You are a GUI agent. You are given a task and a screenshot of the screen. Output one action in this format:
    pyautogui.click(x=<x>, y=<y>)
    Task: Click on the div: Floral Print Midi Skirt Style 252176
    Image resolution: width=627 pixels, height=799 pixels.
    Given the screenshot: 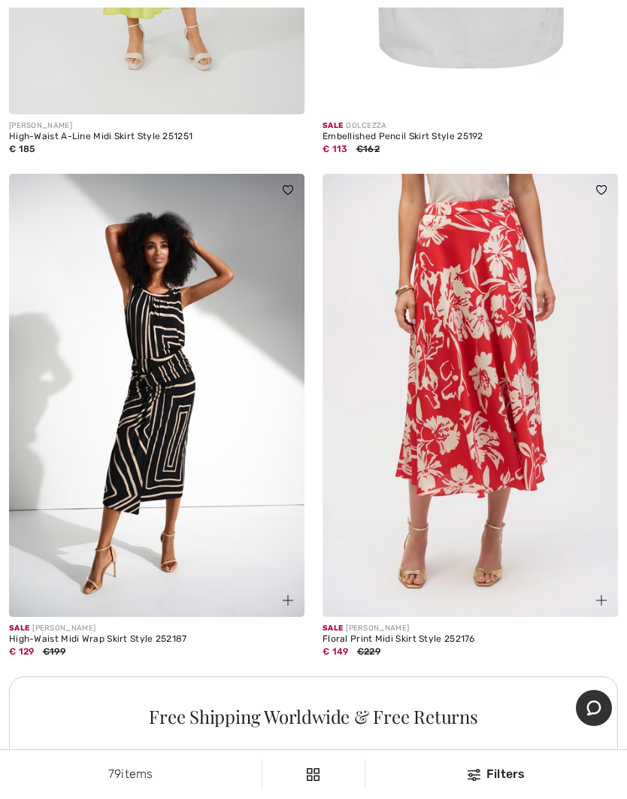 What is the action you would take?
    pyautogui.click(x=470, y=639)
    